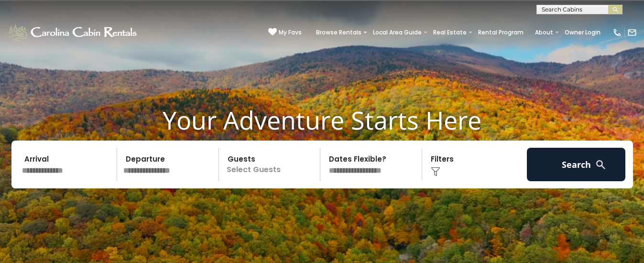  Describe the element at coordinates (600, 165) in the screenshot. I see `img: search-regular-white.png` at that location.